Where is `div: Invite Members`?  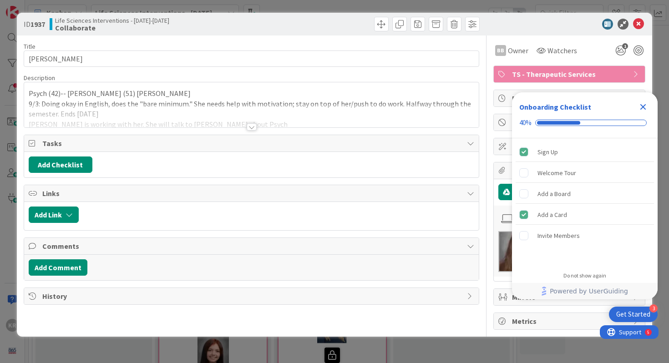
div: Invite Members is located at coordinates (558, 236).